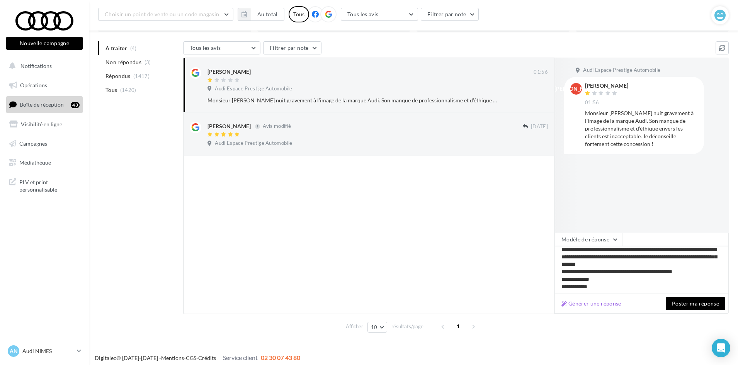  I want to click on button: Choisir un point de vente ou un code magasin, so click(166, 14).